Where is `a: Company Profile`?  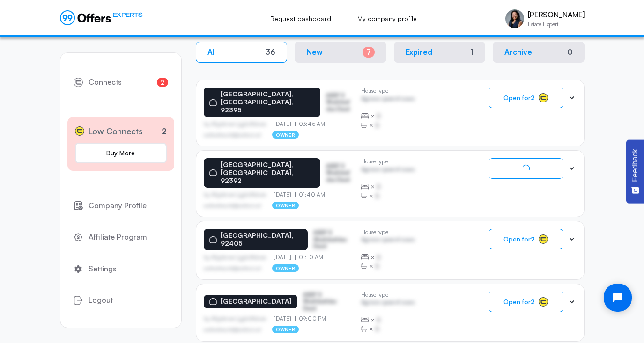 a: Company Profile is located at coordinates (121, 205).